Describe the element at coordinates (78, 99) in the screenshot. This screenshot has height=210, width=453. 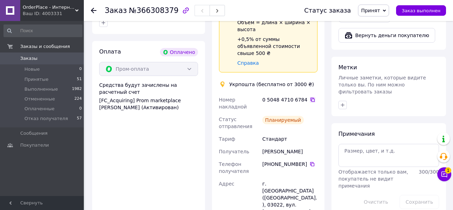
I see `span: 224` at that location.